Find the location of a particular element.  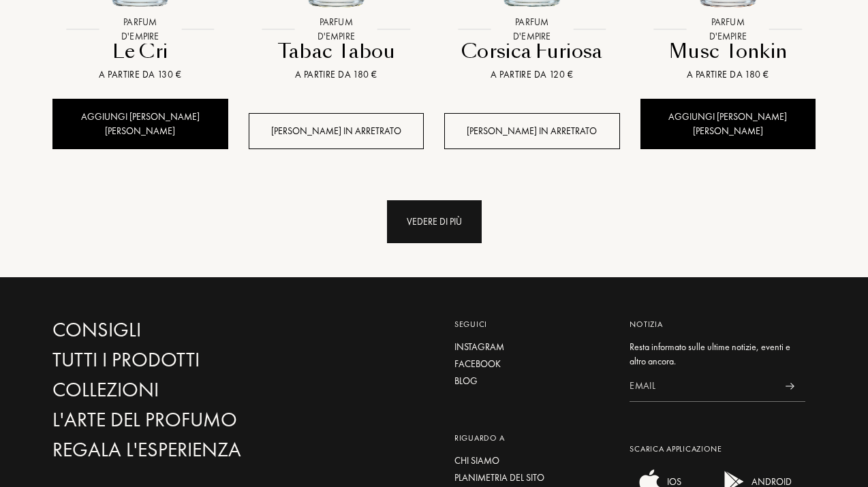

div: Consigli is located at coordinates (172, 330).